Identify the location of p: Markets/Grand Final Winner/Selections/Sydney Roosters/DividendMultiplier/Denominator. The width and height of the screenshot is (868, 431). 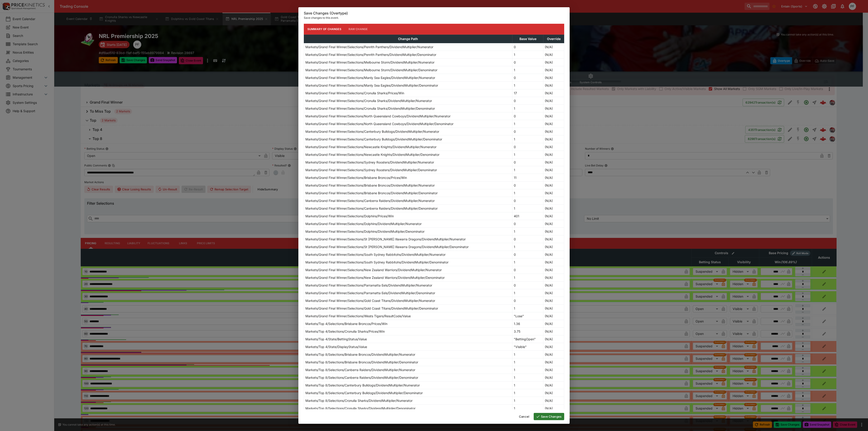
(371, 170).